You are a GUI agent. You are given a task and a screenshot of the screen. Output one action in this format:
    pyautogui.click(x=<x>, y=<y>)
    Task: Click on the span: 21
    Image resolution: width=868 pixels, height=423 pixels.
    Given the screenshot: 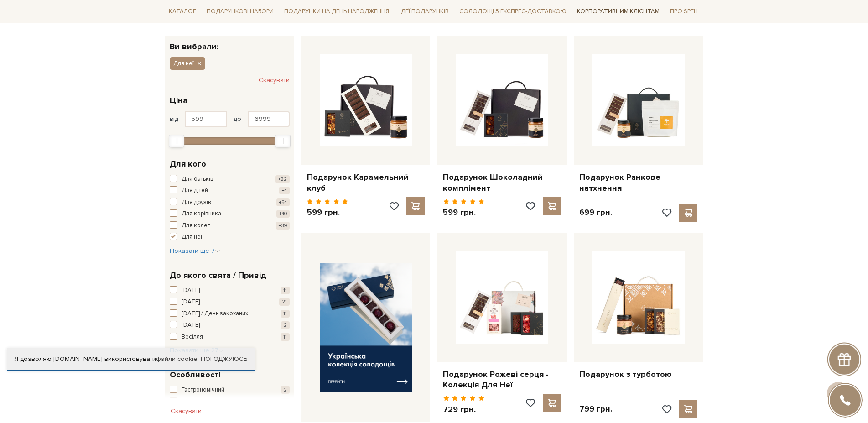 What is the action you would take?
    pyautogui.click(x=284, y=302)
    